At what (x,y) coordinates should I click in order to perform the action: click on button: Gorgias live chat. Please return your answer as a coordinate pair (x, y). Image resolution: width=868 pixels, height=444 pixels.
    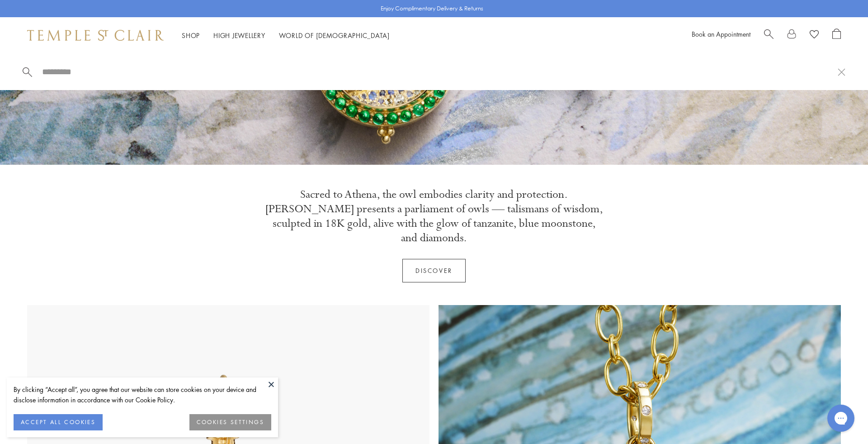
    Looking at the image, I should click on (18, 17).